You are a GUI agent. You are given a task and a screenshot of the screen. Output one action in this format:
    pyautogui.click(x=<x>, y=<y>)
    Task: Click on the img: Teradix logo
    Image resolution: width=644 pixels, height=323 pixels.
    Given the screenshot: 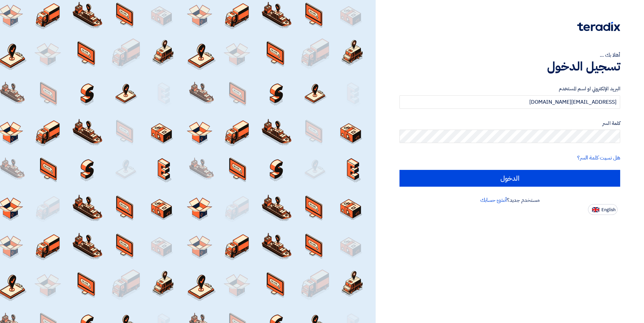 What is the action you would take?
    pyautogui.click(x=599, y=26)
    